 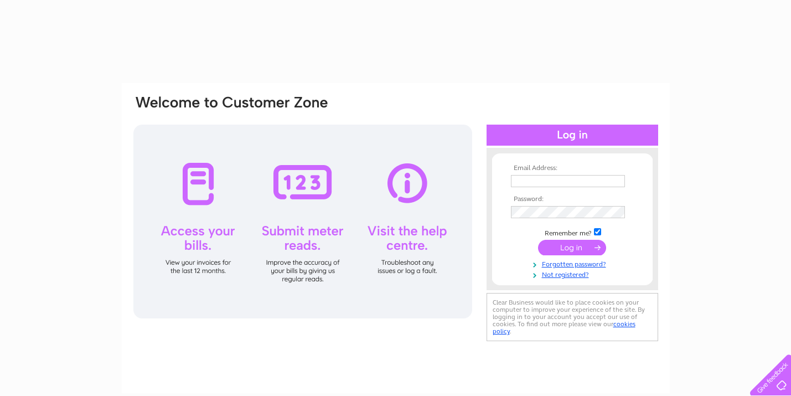 What do you see at coordinates (572, 317) in the screenshot?
I see `div: Clear Business would like to place cookies on your computer to improve your experience of the sit...` at bounding box center [572, 317].